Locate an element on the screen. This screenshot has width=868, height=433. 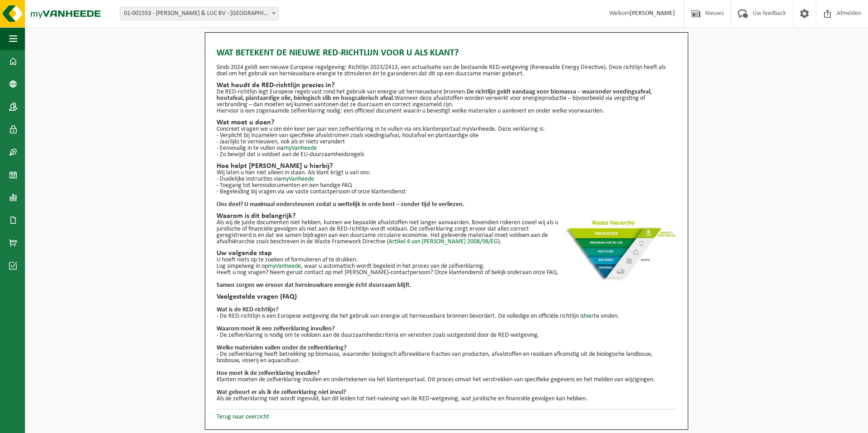
h2: Uw volgende stap is located at coordinates (446, 253).